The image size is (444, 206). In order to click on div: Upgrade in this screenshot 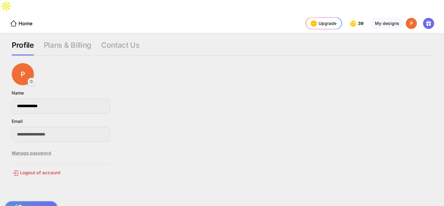, I will do `click(322, 23)`.